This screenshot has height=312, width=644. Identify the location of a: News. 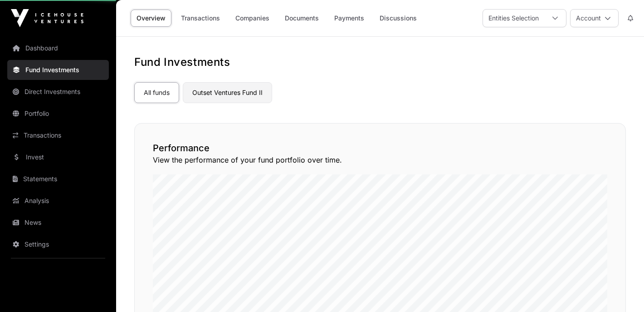
(58, 222).